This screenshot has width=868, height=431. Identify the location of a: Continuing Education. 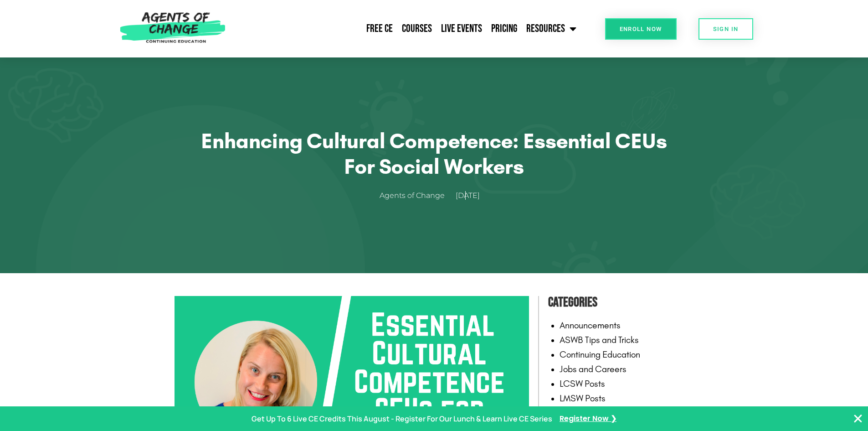
(600, 354).